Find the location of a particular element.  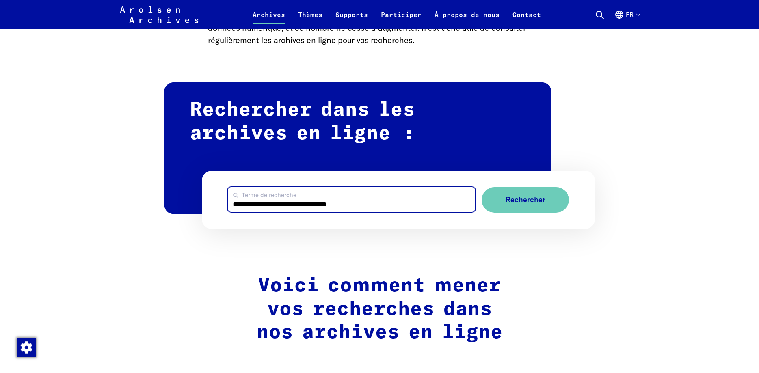

nav: Principal is located at coordinates (397, 15).